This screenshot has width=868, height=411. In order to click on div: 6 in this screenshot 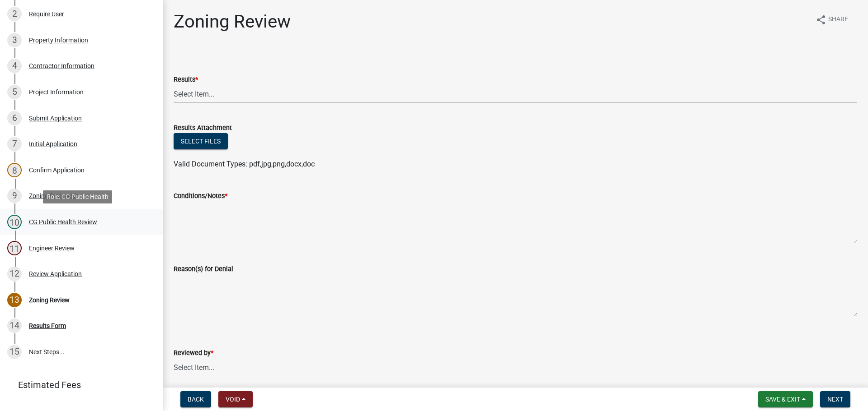, I will do `click(14, 118)`.